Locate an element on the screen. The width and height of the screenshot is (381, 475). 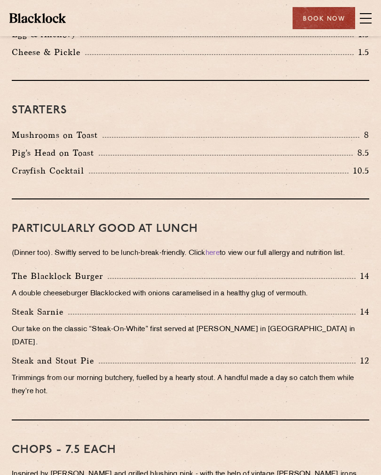
p: Steak Sarnie is located at coordinates (40, 312).